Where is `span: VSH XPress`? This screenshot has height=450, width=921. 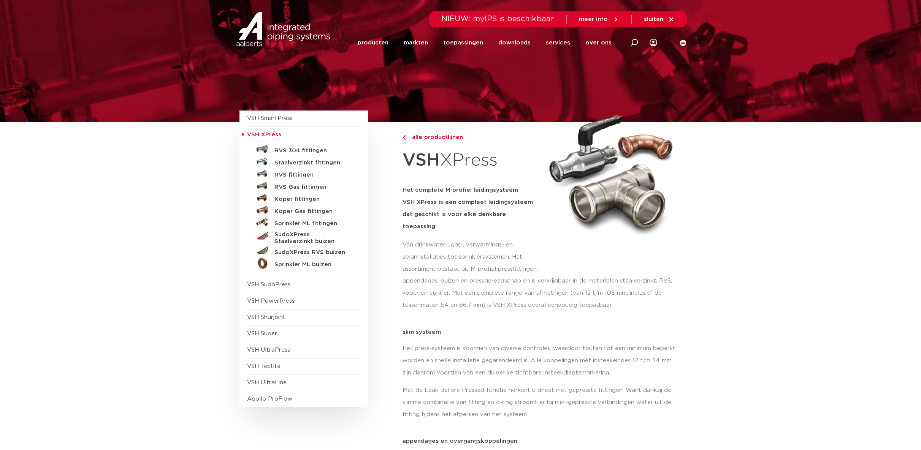
span: VSH XPress is located at coordinates (264, 135).